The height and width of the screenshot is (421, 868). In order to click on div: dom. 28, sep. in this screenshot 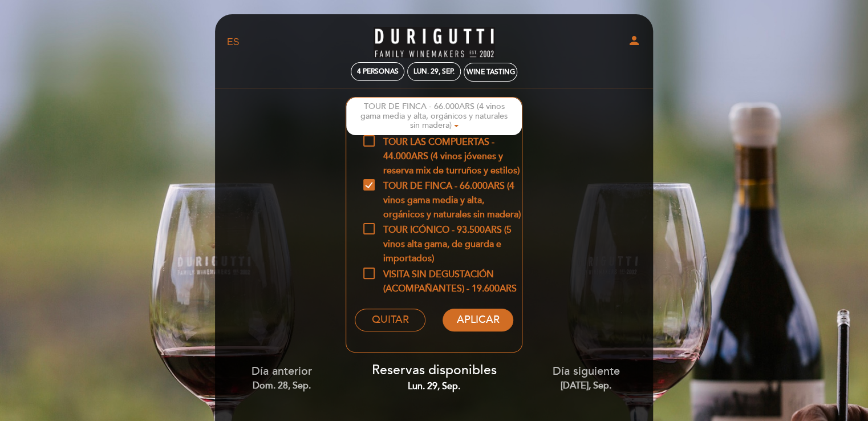, I will do `click(281, 385)`.